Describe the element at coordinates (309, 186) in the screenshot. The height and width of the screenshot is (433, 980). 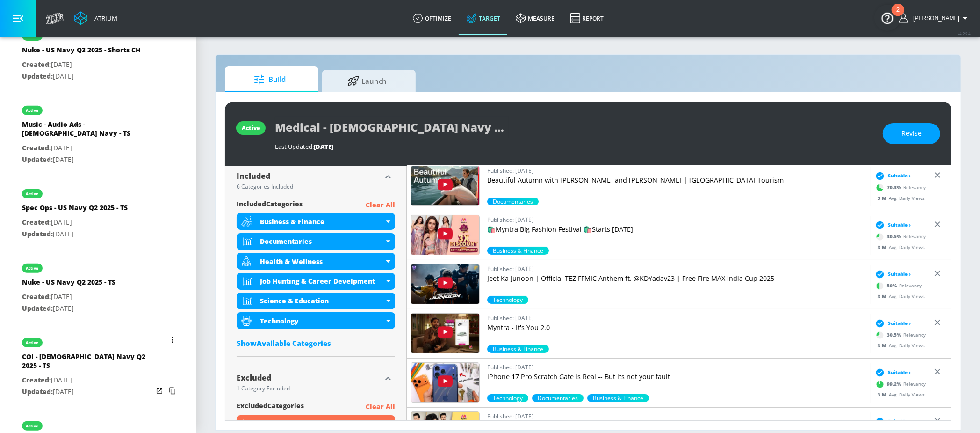
I see `div: 6 Categories Included` at that location.